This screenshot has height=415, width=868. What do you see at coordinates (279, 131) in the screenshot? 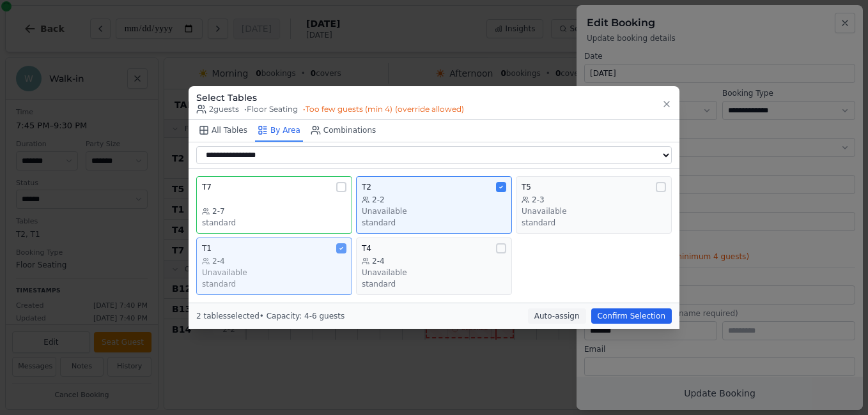
I see `button: By Area` at bounding box center [279, 131].